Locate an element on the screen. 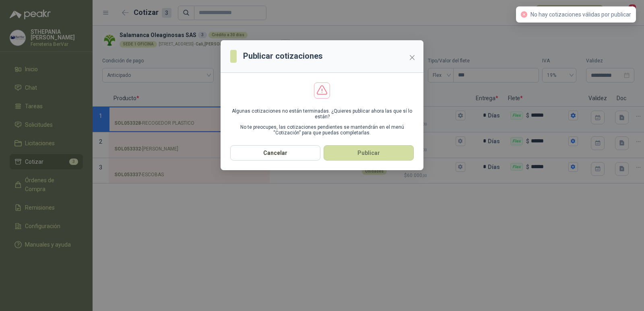 The width and height of the screenshot is (644, 311). p: No te preocupes, las cotizaciones pendientes se mantendrán en el menú “Cotización” para que pueda... is located at coordinates (322, 130).